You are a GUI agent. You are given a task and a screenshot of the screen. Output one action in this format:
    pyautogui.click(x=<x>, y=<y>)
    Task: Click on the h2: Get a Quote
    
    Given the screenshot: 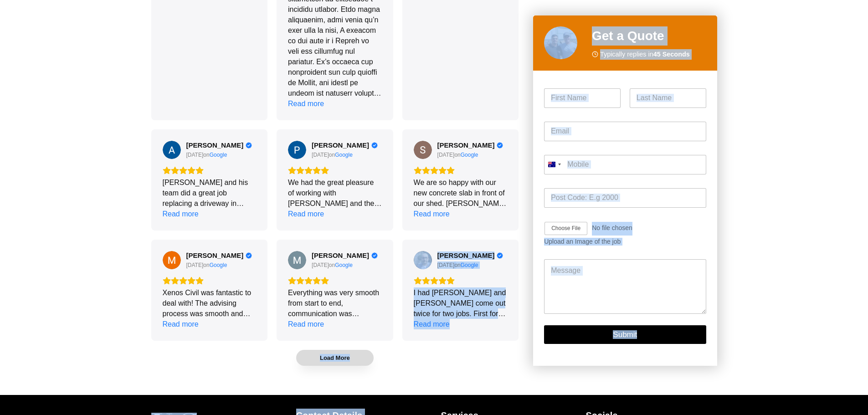 What is the action you would take?
    pyautogui.click(x=649, y=35)
    